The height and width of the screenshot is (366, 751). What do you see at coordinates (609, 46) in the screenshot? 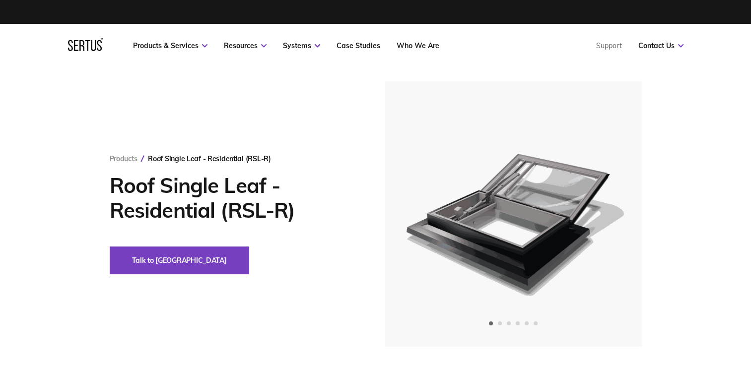
I see `a: Support` at bounding box center [609, 46].